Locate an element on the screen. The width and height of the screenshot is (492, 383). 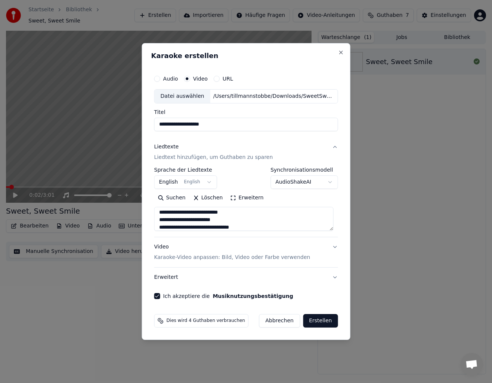
button: Abbrechen is located at coordinates (279, 320).